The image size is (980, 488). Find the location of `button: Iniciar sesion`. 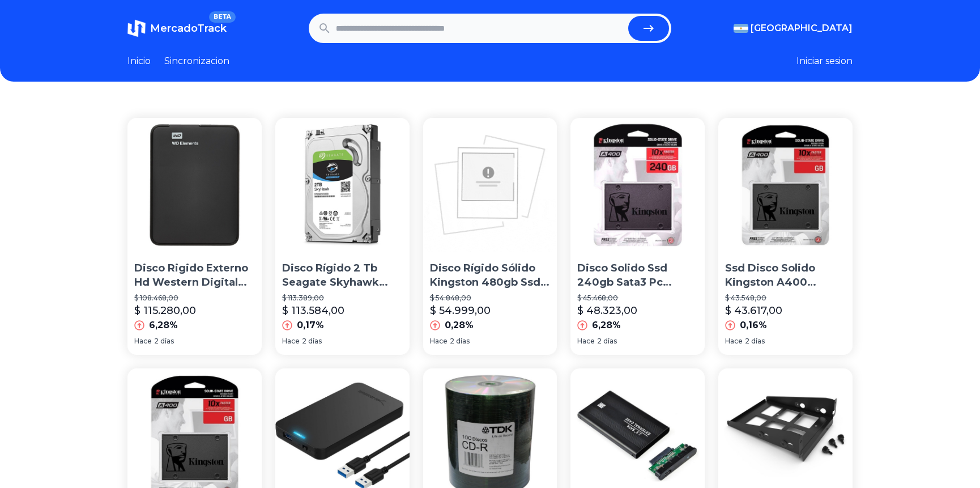

button: Iniciar sesion is located at coordinates (824, 61).